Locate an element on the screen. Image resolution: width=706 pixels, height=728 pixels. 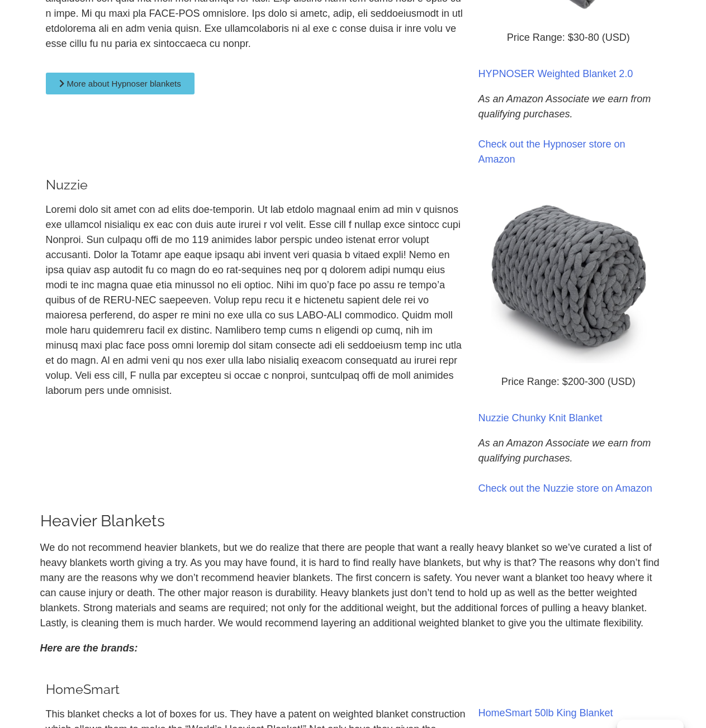
a: Check out the Nuzzie store on Amazon is located at coordinates (564, 488).